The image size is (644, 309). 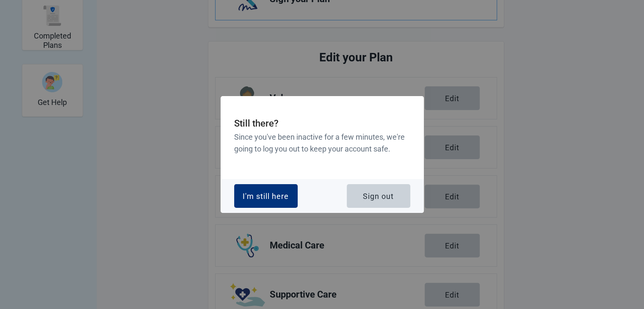 I want to click on h3: Since you've been inactive for a few minutes, we're going to log you out to keep your account safe., so click(x=322, y=143).